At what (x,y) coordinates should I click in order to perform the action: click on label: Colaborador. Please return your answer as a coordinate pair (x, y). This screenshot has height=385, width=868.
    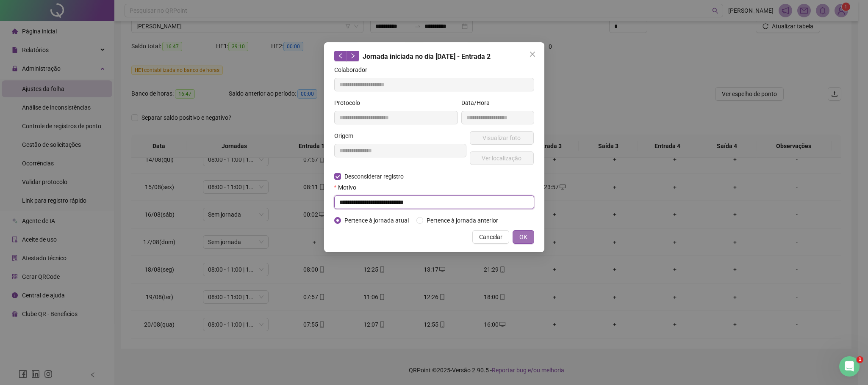
    Looking at the image, I should click on (353, 70).